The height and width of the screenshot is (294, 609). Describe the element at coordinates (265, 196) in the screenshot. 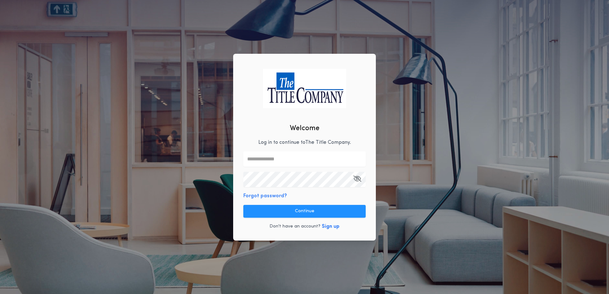

I see `button: Forgot password?` at that location.